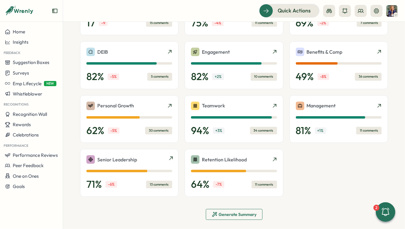 This screenshot has height=229, width=405. Describe the element at coordinates (323, 23) in the screenshot. I see `p: -2 %` at that location.